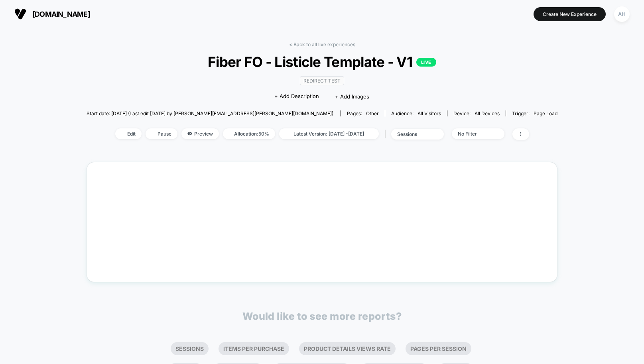 This screenshot has height=364, width=644. What do you see at coordinates (322, 62) in the screenshot?
I see `span: Fiber FO - Listicle Template - V1` at bounding box center [322, 62].